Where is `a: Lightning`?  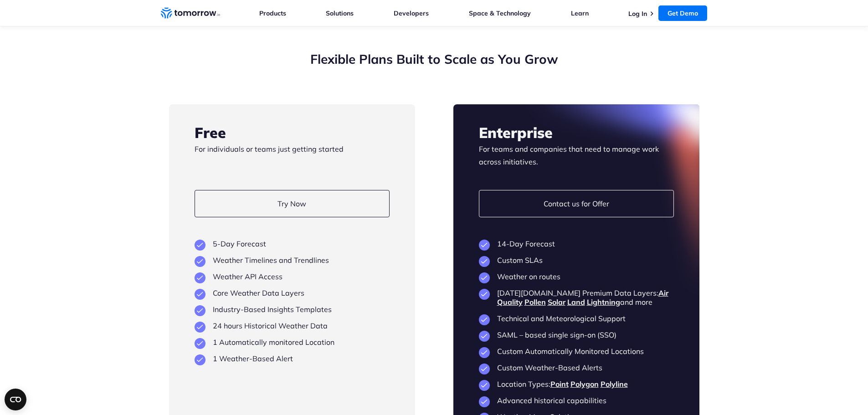
a: Lightning is located at coordinates (603, 302).